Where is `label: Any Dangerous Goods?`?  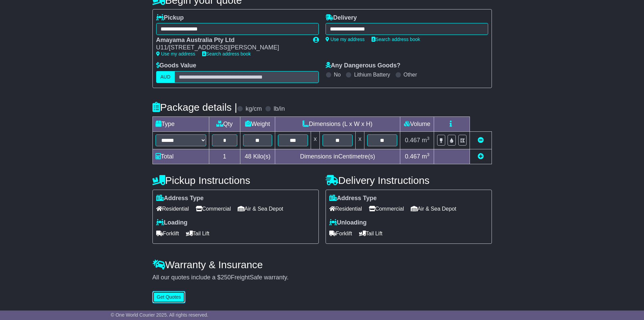 label: Any Dangerous Goods? is located at coordinates (363, 66).